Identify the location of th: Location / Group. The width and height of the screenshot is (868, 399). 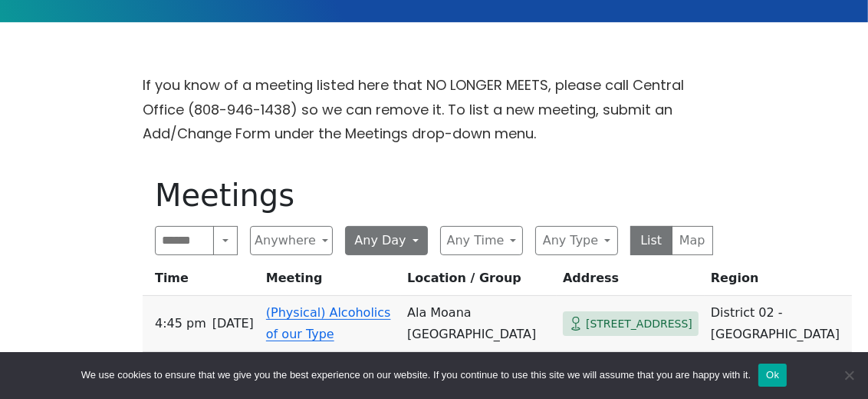
(479, 281).